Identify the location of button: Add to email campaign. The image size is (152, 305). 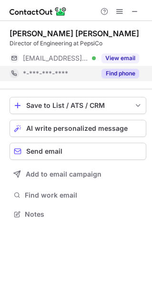
(78, 174).